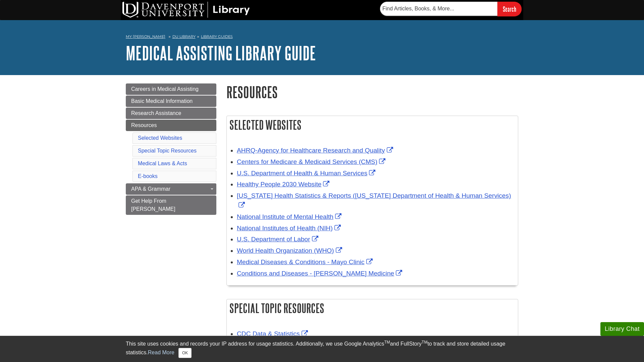  I want to click on a: Research Assistance, so click(171, 113).